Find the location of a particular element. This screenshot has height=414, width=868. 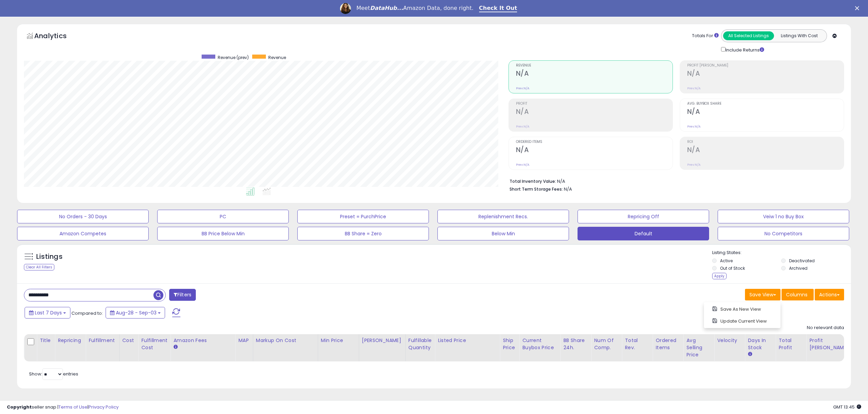

h5: Listings is located at coordinates (49, 257).